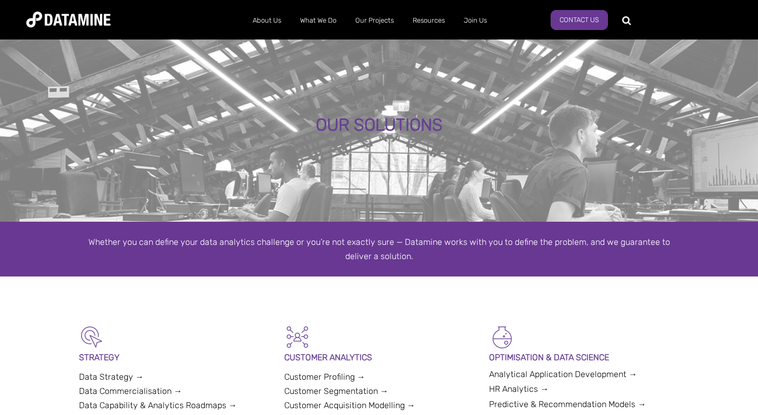 Image resolution: width=758 pixels, height=415 pixels. What do you see at coordinates (379, 357) in the screenshot?
I see `p: CUSTOMER ANALYTICS` at bounding box center [379, 357].